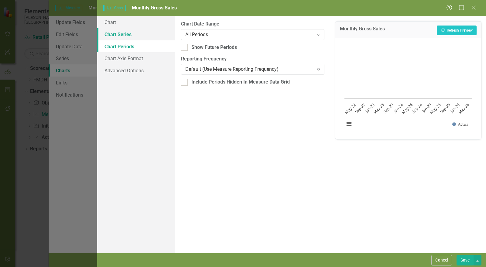 This screenshot has height=267, width=486. What do you see at coordinates (253, 24) in the screenshot?
I see `label: Chart Date Range` at bounding box center [253, 24].